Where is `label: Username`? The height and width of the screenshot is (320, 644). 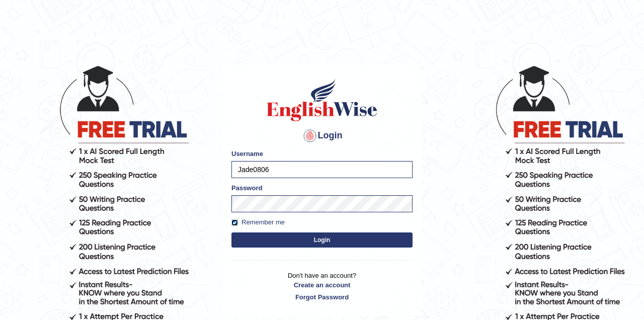 label: Username is located at coordinates (247, 154).